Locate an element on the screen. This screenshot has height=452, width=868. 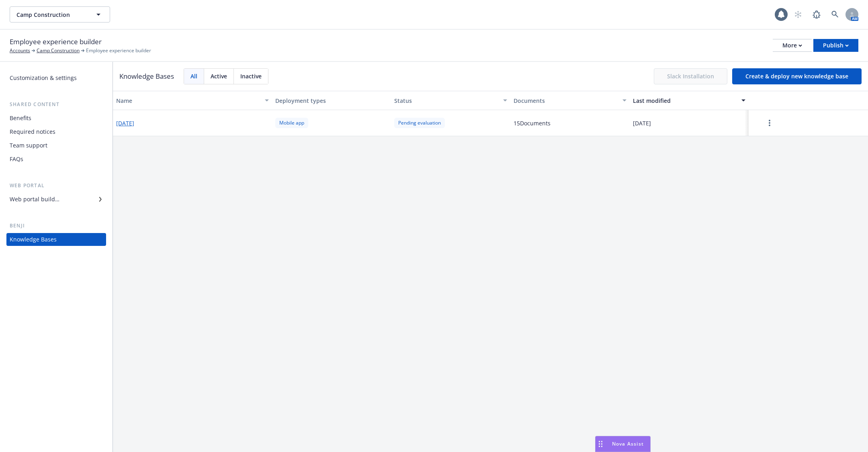
div: FAQs is located at coordinates (17, 159).